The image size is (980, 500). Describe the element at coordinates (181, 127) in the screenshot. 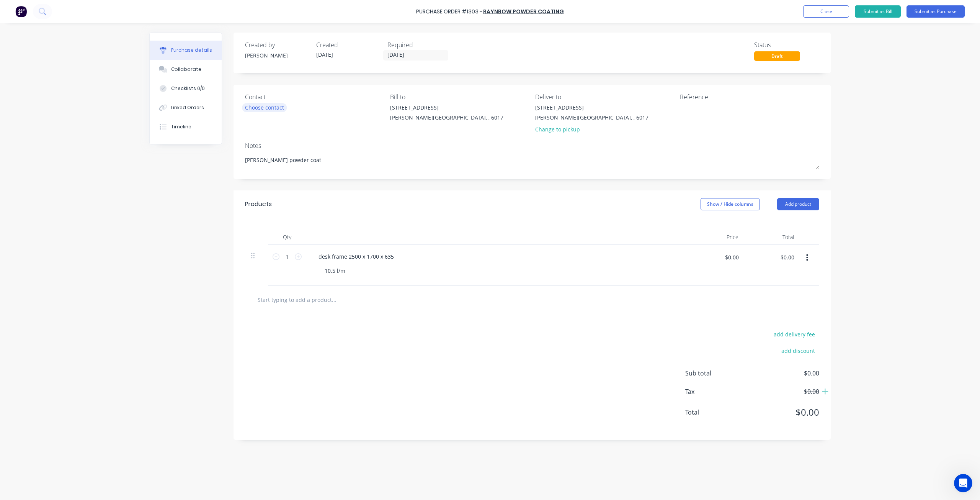

I see `div: Timeline` at that location.